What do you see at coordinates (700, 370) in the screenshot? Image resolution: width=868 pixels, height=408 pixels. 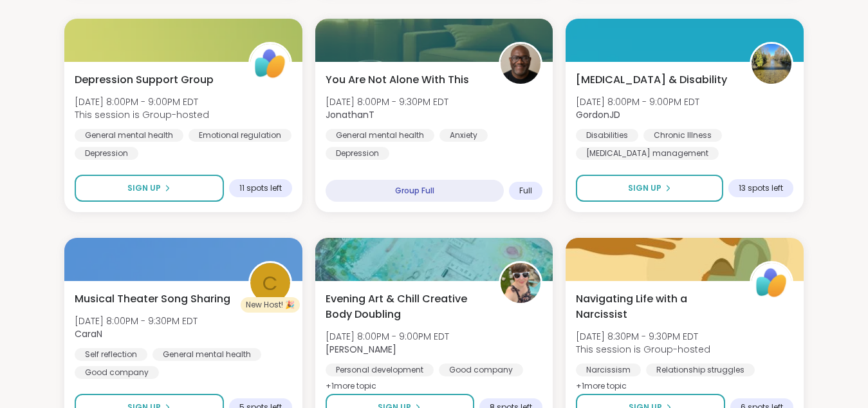 I see `div: Relationship struggles` at bounding box center [700, 370].